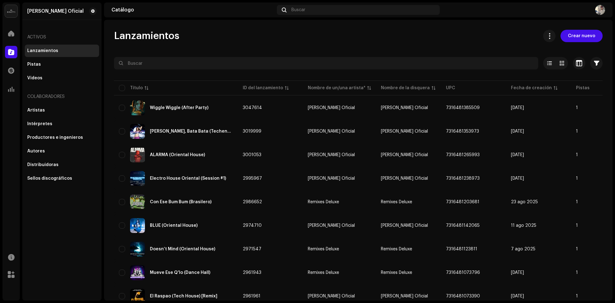 The width and height of the screenshot is (615, 303). What do you see at coordinates (252, 202) in the screenshot?
I see `span: 2986652` at bounding box center [252, 202].